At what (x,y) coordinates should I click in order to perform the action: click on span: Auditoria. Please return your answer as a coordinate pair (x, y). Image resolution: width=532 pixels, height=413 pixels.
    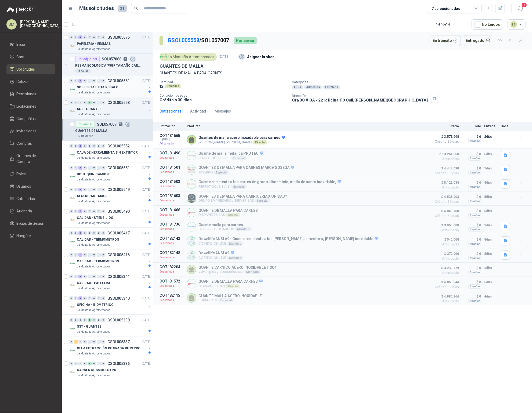
    Looking at the image, I should click on (24, 211).